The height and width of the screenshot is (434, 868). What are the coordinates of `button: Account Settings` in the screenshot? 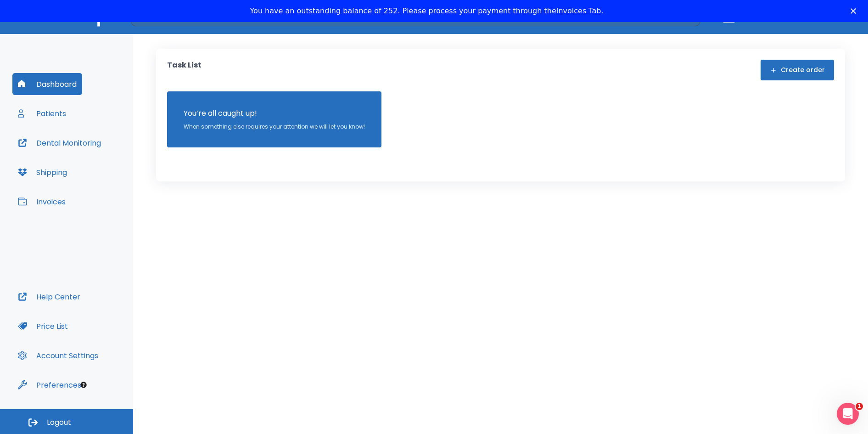 It's located at (58, 356).